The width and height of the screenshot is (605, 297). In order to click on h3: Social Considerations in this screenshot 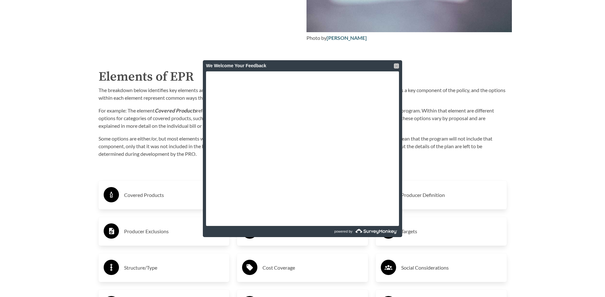, I will do `click(451, 268)`.